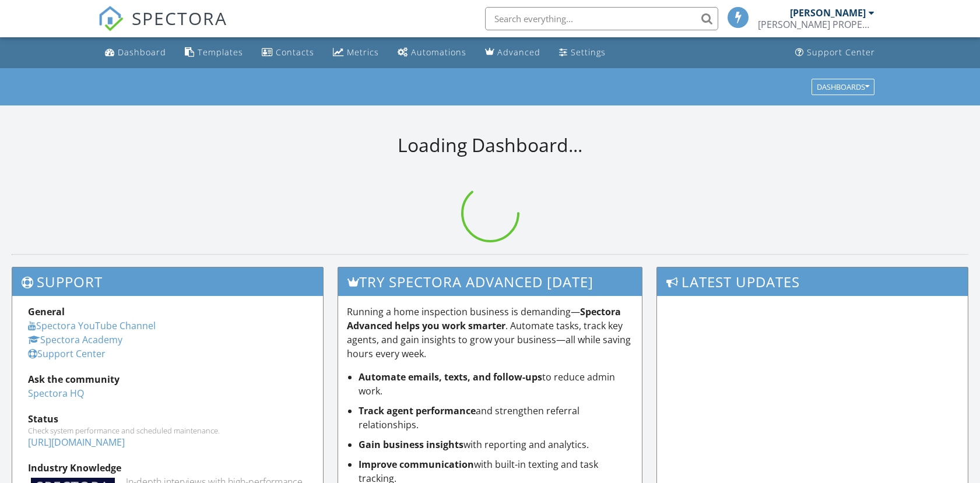 This screenshot has width=980, height=483. Describe the element at coordinates (438, 52) in the screenshot. I see `div: Automations` at that location.